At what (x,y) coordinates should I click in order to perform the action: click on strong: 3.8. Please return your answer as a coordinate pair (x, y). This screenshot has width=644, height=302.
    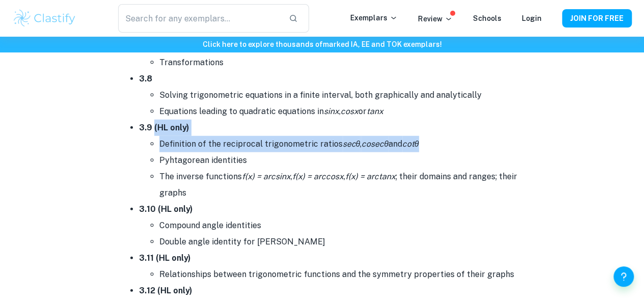
    Looking at the image, I should click on (146, 78).